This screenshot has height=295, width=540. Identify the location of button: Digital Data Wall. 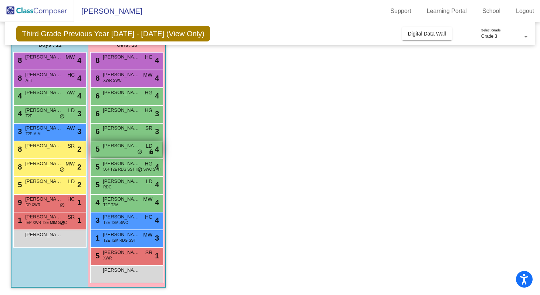
(427, 34).